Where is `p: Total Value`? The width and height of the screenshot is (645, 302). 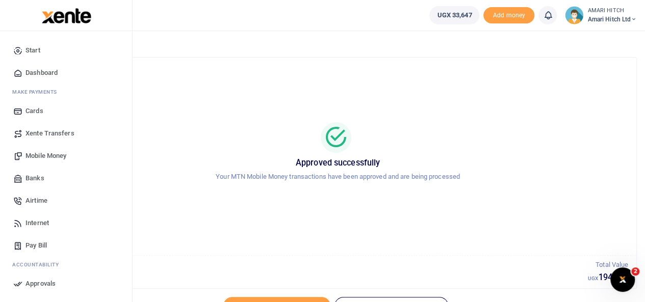 p: Total Value is located at coordinates (607, 265).